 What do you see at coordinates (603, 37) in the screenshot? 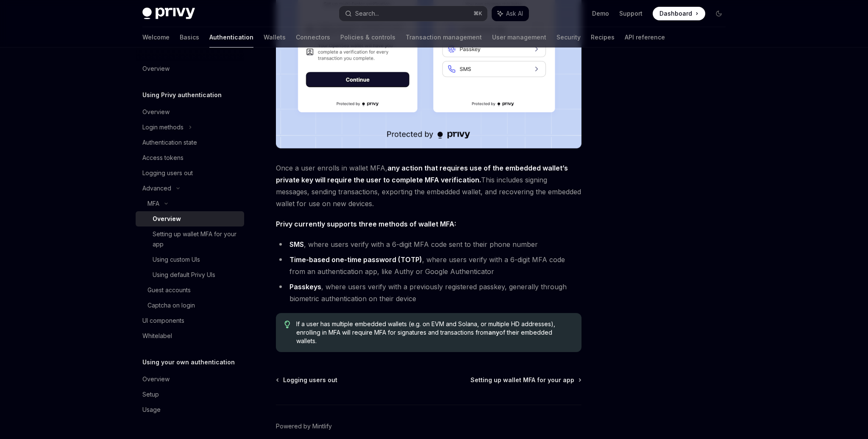
I see `a: Recipes` at bounding box center [603, 37].